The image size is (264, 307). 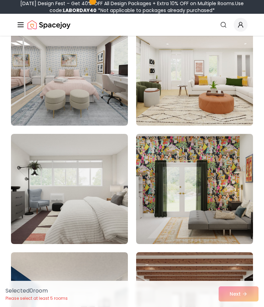 What do you see at coordinates (70, 71) in the screenshot?
I see `img: Room room-9` at bounding box center [70, 71].